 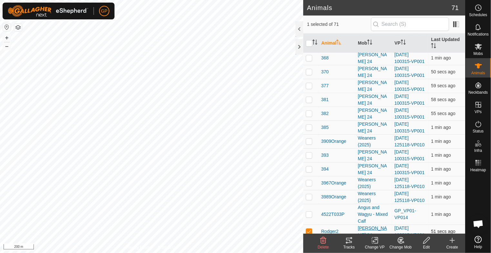 What do you see at coordinates (334, 197) in the screenshot?
I see `span: 3989Orange` at bounding box center [334, 197].